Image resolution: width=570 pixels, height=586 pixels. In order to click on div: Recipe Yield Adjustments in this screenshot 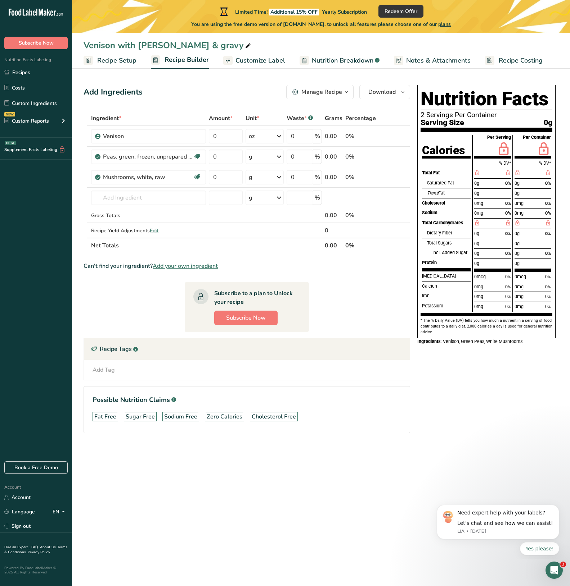, I will do `click(148, 231)`.